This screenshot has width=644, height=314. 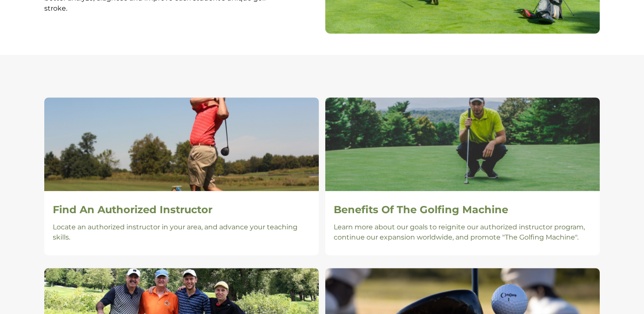 I want to click on h2: Find An Authorized Instructor, so click(x=181, y=210).